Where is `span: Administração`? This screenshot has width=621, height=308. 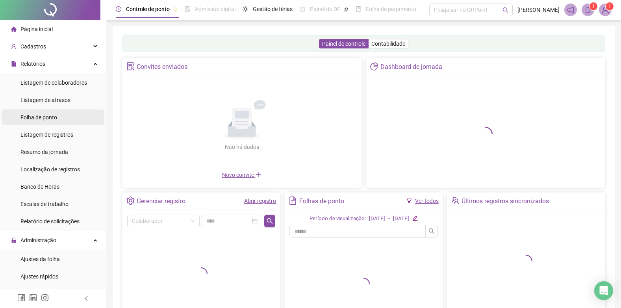 span: Administração is located at coordinates (38, 240).